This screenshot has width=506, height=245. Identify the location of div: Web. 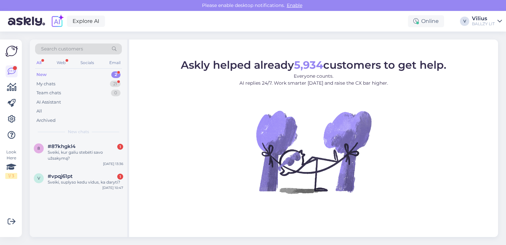
(61, 63).